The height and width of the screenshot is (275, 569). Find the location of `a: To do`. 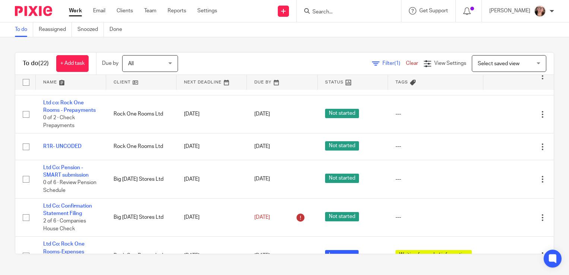

a: To do is located at coordinates (24, 29).